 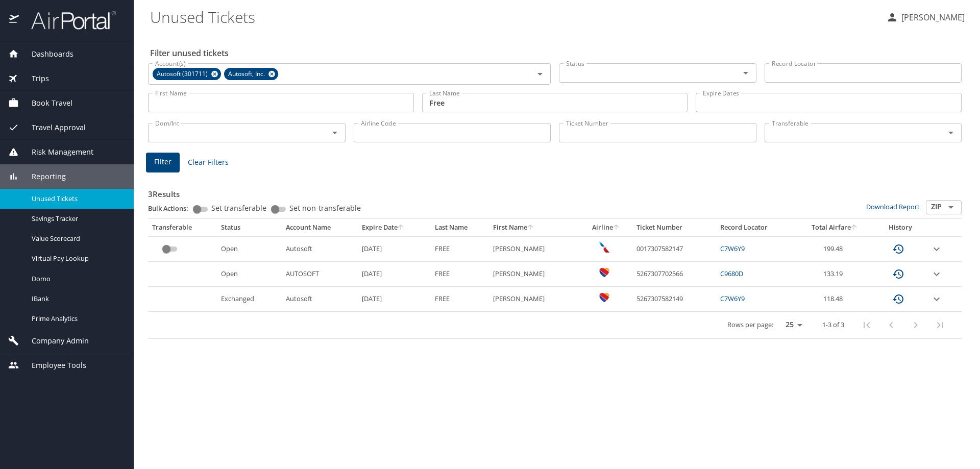 I want to click on span: Risk Management, so click(x=56, y=152).